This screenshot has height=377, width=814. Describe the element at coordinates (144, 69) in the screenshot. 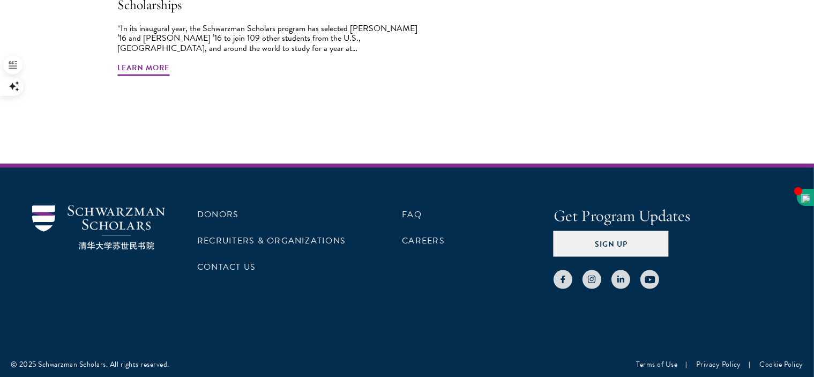

I see `span: Learn More` at that location.